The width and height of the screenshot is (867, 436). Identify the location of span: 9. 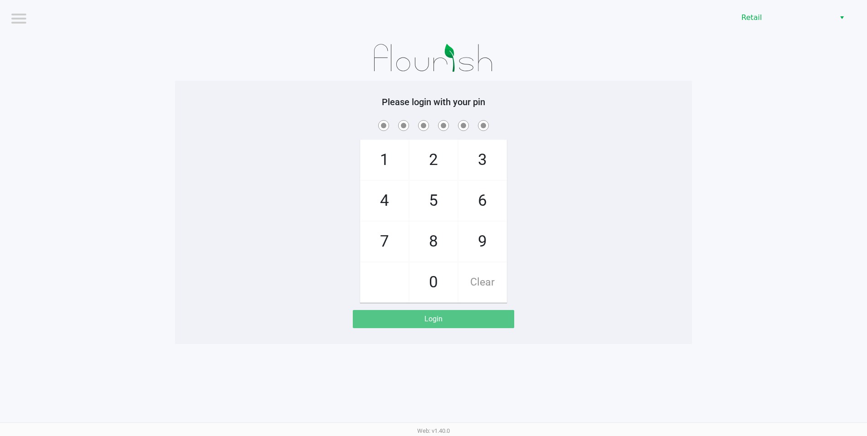
(482, 242).